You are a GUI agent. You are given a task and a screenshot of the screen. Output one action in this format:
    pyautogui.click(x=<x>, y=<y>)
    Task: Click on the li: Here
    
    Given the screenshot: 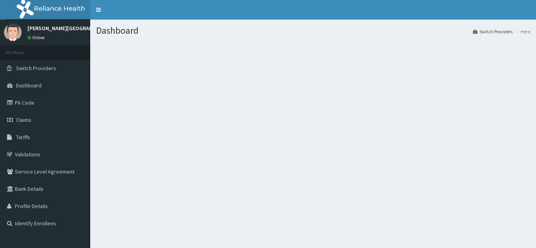 What is the action you would take?
    pyautogui.click(x=521, y=31)
    